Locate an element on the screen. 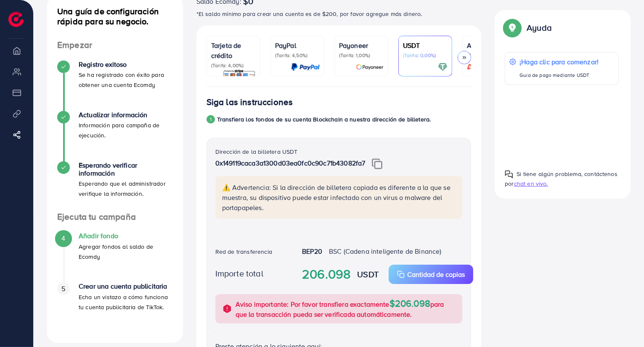 The image size is (644, 347). font: Crear una cuenta publicitaria is located at coordinates (123, 286).